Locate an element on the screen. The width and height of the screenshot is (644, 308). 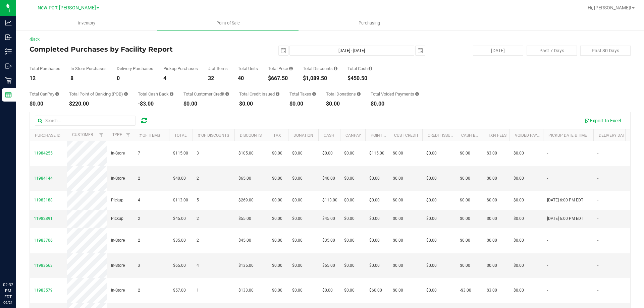
a: Pickup Date & Time is located at coordinates (567, 136).